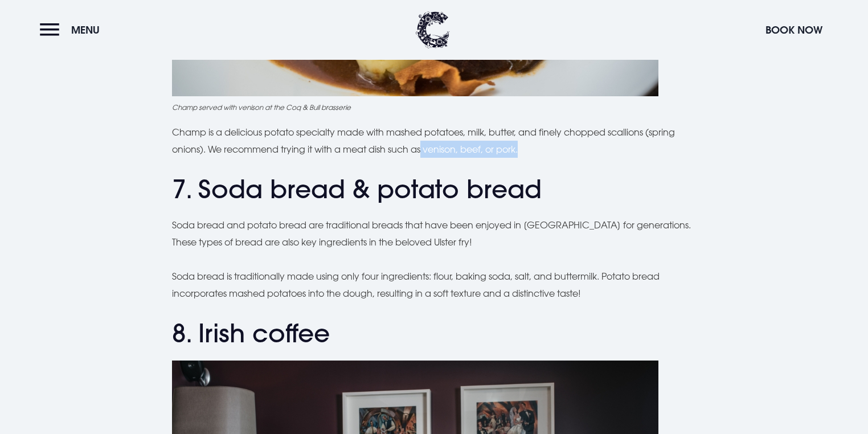 The image size is (868, 434). What do you see at coordinates (73, 30) in the screenshot?
I see `button: Menu` at bounding box center [73, 30].